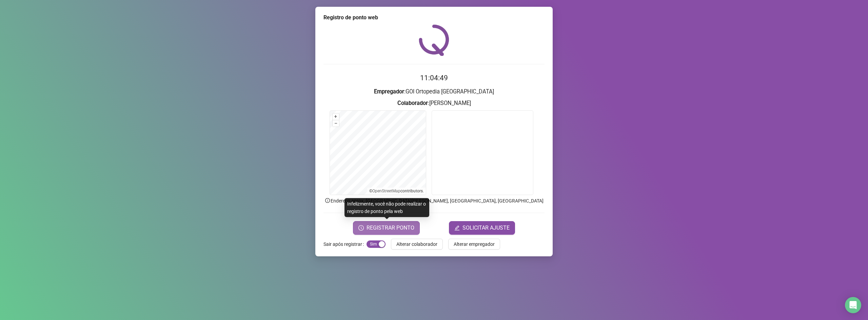 This screenshot has height=320, width=868. I want to click on span: SOLICITAR AJUSTE, so click(486, 228).